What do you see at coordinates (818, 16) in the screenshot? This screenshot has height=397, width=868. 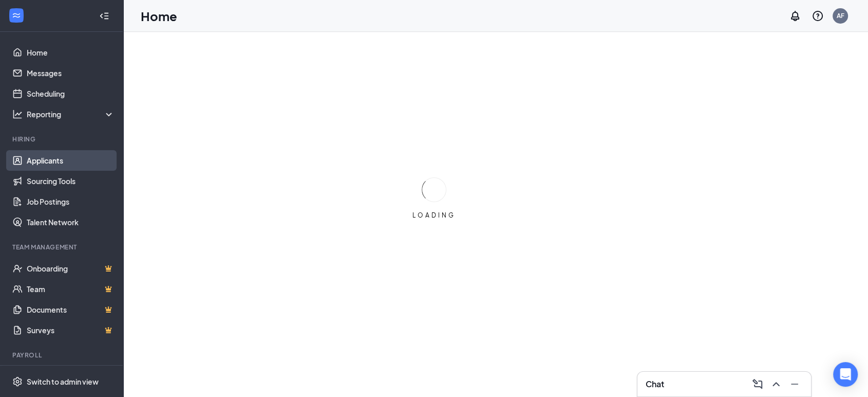 I see `svg: QuestionInfo` at bounding box center [818, 16].